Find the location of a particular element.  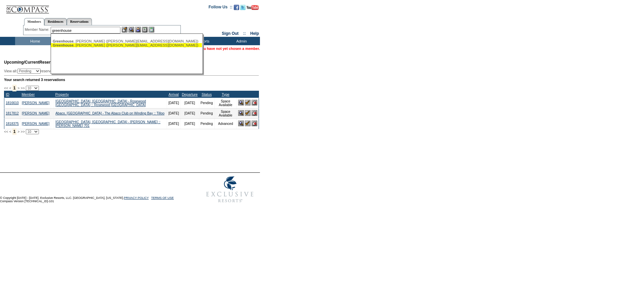

img: View is located at coordinates (131, 29).